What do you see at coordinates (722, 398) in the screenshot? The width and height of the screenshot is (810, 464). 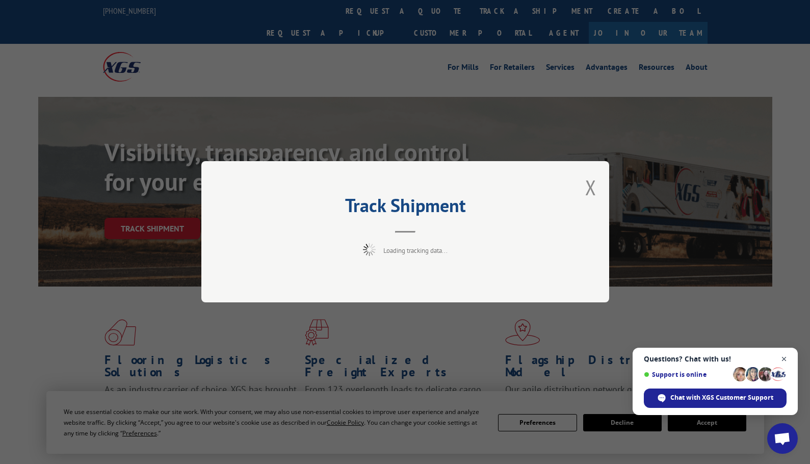 I see `span: Chat with XGS Customer Support` at bounding box center [722, 398].